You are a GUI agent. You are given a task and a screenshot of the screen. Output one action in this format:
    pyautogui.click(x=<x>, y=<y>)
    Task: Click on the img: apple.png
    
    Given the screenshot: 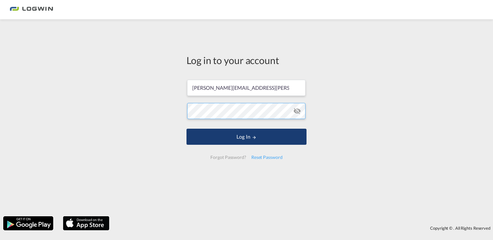 What is the action you would take?
    pyautogui.click(x=86, y=224)
    